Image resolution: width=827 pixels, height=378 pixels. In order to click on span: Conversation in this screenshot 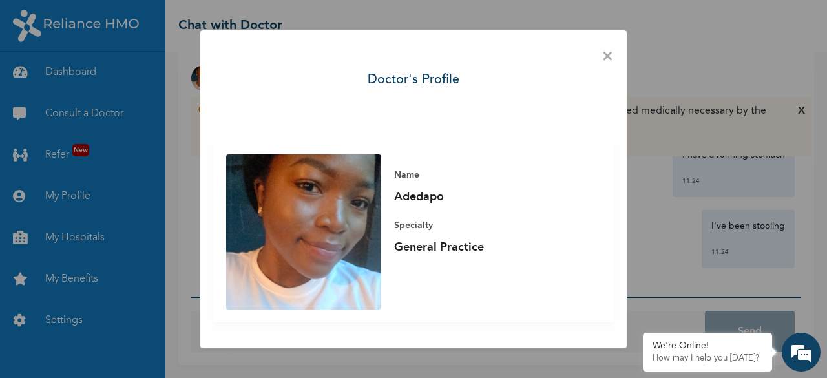, I will do `click(67, 340)`.